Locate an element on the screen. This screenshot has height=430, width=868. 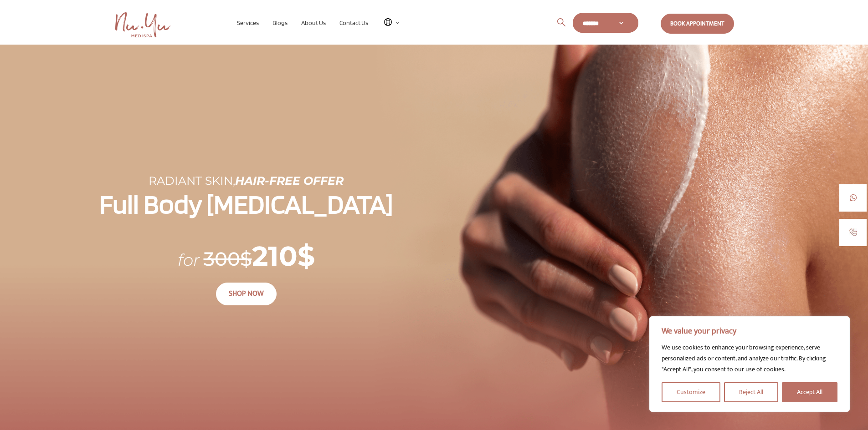
a: Book Appointment is located at coordinates (697, 24).